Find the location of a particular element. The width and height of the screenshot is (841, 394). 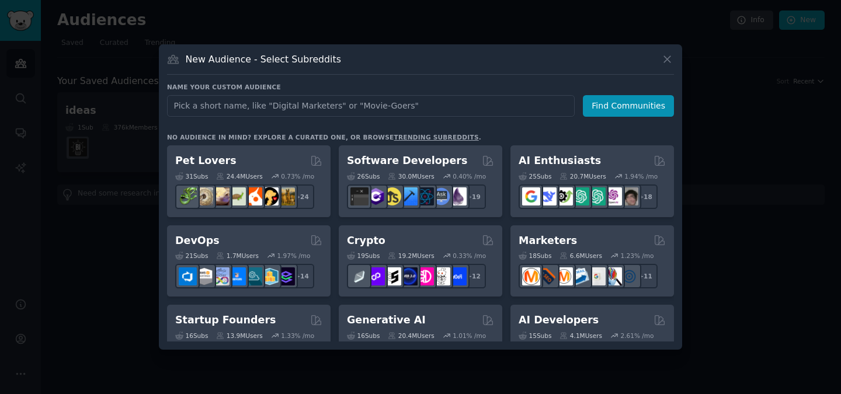

img: DeepSeek is located at coordinates (547, 196).